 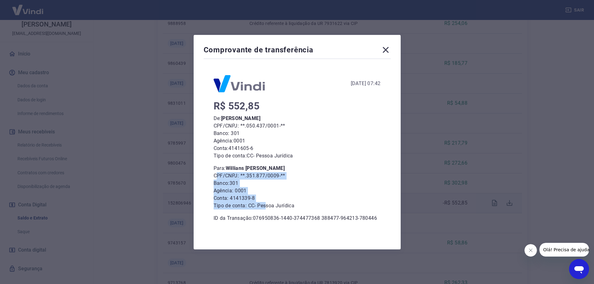 What do you see at coordinates (28, 7) in the screenshot?
I see `span: Olá! Precisa de ajuda?` at bounding box center [28, 7].